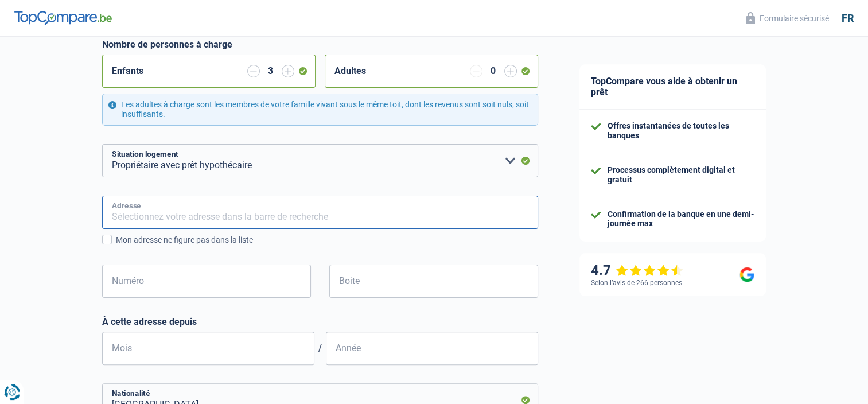 This screenshot has height=404, width=868. I want to click on div: Processus complètement digital et gratuit, so click(680, 175).